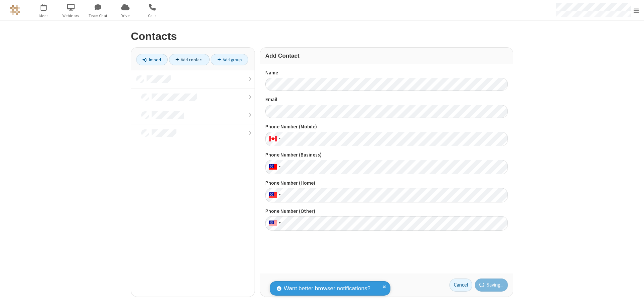  I want to click on span: Drive, so click(125, 16).